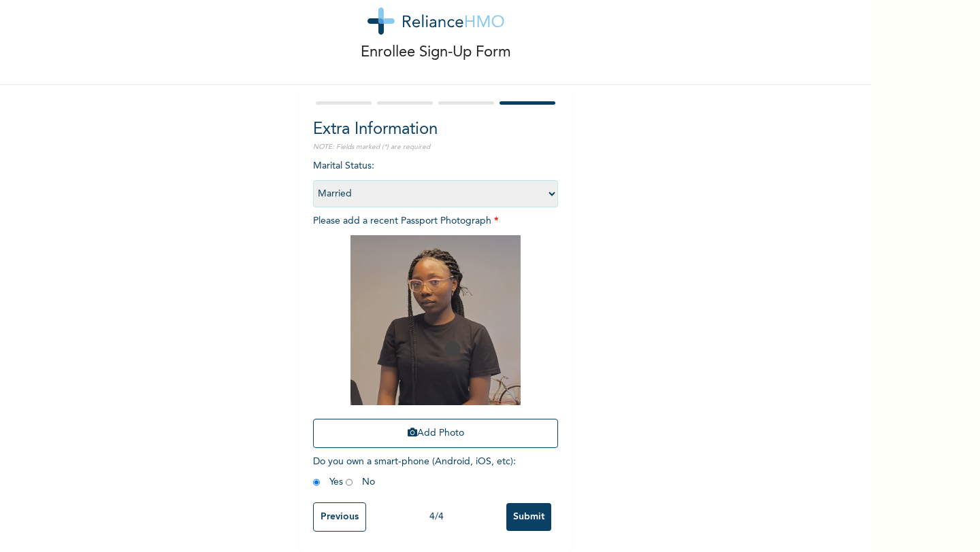 The image size is (980, 552). What do you see at coordinates (435, 433) in the screenshot?
I see `button: Add Photo` at bounding box center [435, 433].